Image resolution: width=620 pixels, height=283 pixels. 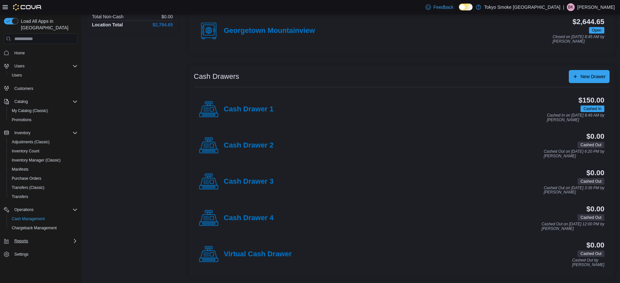 I want to click on button: Purchase Orders, so click(x=43, y=179).